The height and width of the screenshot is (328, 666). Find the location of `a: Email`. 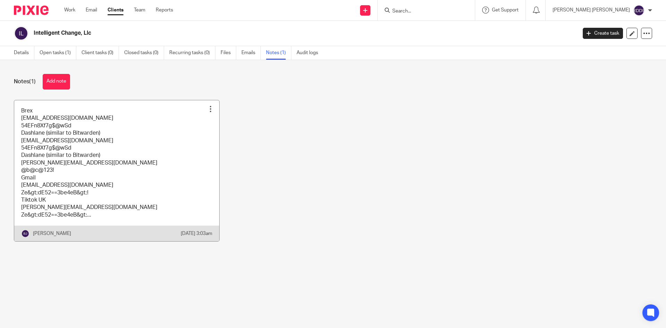

a: Email is located at coordinates (91, 10).